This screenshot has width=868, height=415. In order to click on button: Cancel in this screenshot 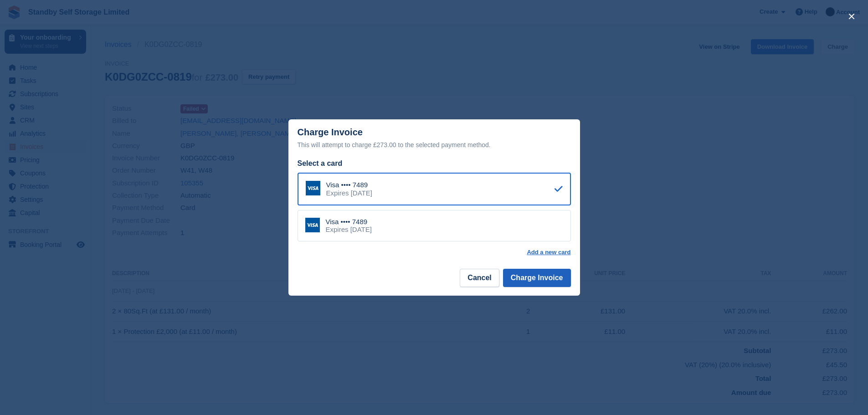, I will do `click(480, 278)`.